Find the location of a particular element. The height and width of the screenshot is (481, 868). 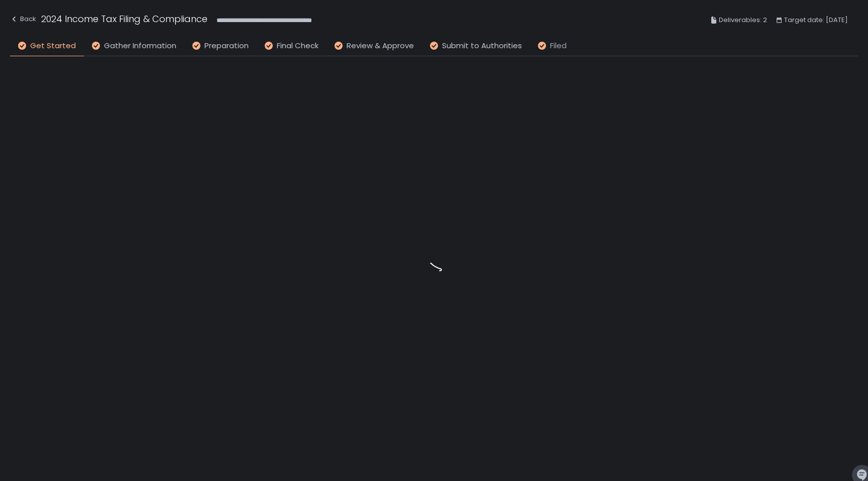

span: Submit to Authorities is located at coordinates (482, 46).